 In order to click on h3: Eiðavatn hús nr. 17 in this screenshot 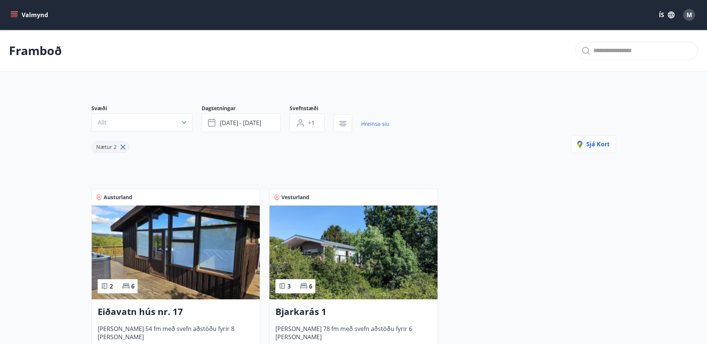, I will do `click(175, 312)`.